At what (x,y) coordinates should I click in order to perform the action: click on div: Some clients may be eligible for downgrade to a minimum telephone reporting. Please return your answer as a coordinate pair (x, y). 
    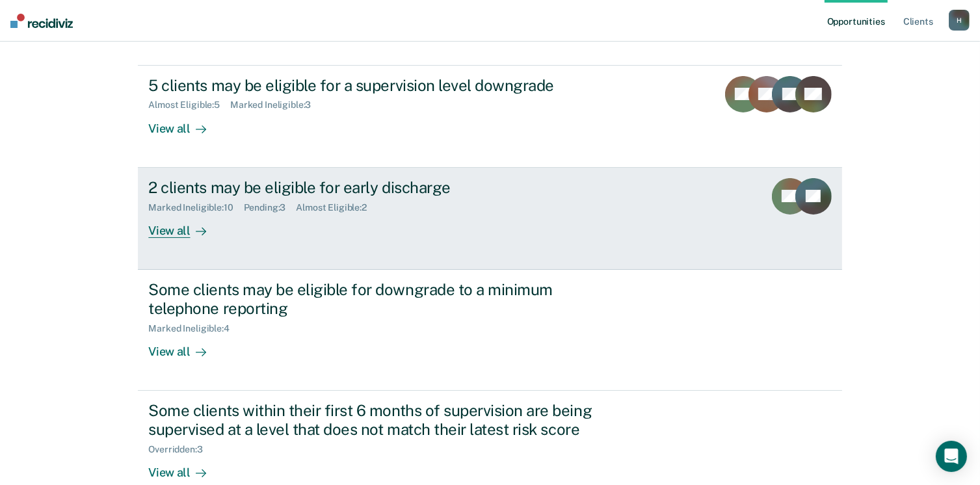
    Looking at the image, I should click on (376, 299).